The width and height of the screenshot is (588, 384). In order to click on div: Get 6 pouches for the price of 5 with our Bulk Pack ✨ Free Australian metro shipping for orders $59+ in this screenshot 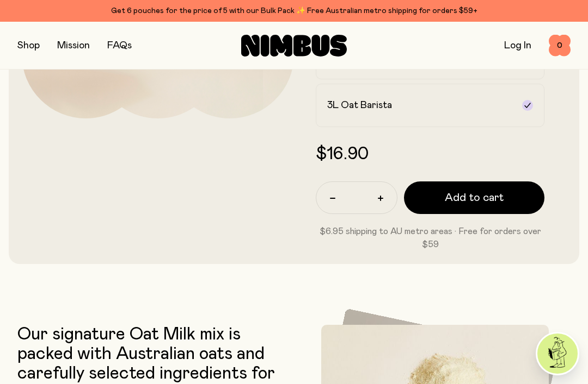, I will do `click(294, 11)`.